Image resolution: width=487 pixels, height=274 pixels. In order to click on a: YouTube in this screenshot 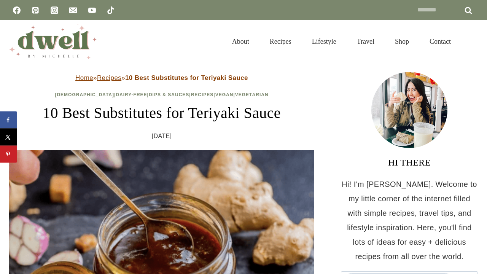, I will do `click(92, 10)`.